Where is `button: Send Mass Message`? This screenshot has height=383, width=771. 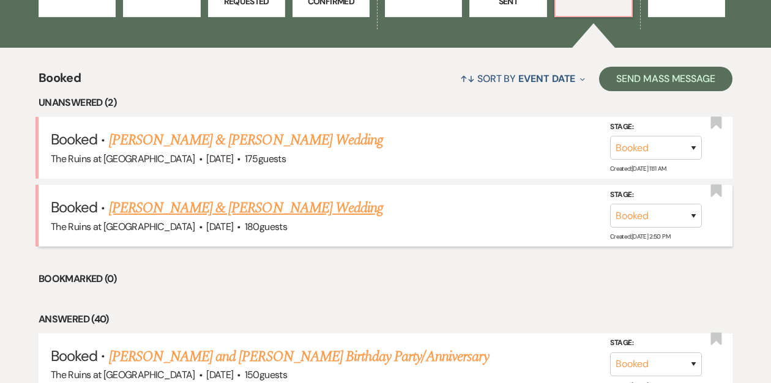
button: Send Mass Message is located at coordinates (666, 79).